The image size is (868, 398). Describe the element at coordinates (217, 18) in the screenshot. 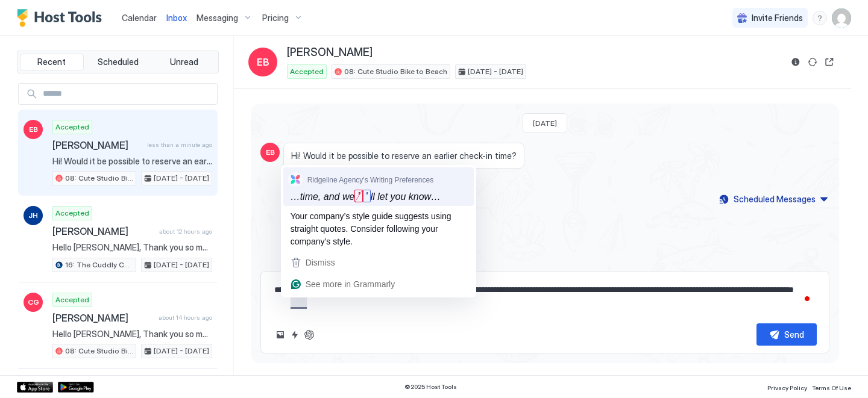

I see `span: Messaging` at that location.